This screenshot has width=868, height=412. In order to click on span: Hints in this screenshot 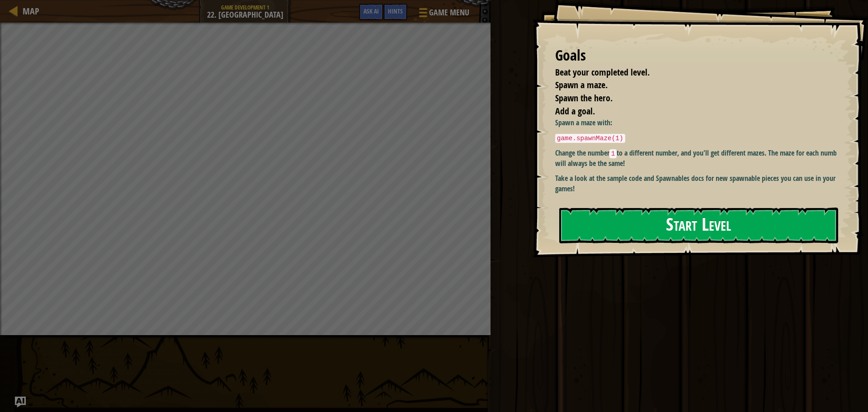, I will do `click(395, 11)`.